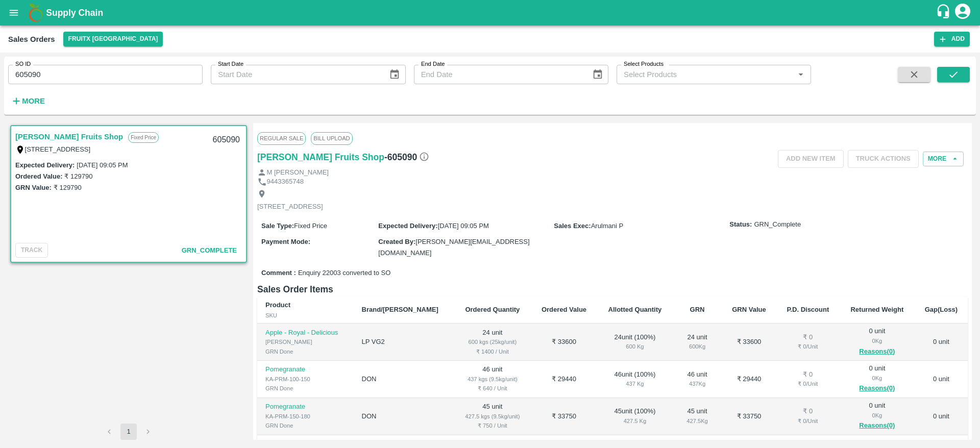 This screenshot has height=448, width=980. What do you see at coordinates (231, 65) in the screenshot?
I see `label: Start Date` at bounding box center [231, 65].